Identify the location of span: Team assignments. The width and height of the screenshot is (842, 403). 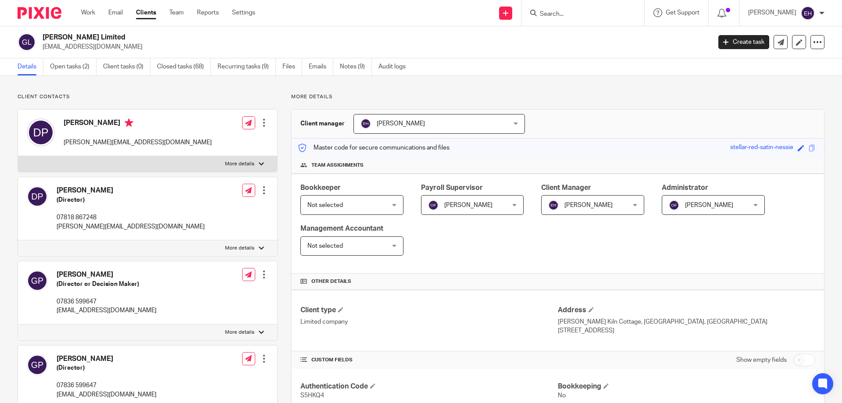
(337, 165).